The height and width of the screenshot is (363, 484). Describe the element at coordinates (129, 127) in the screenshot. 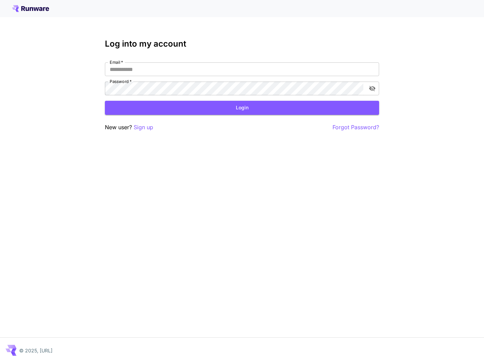

I see `p: New user?` at that location.